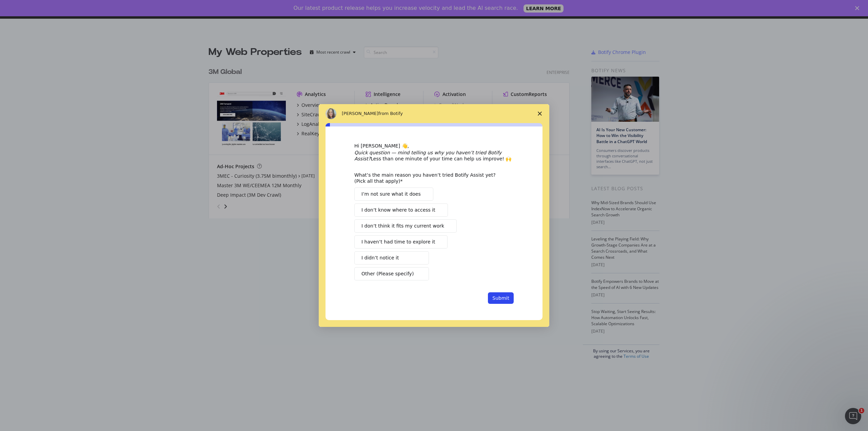 The height and width of the screenshot is (431, 868). Describe the element at coordinates (428, 156) in the screenshot. I see `i: Quick question — mind telling us why you haven’t tried Botify Assist?` at that location.